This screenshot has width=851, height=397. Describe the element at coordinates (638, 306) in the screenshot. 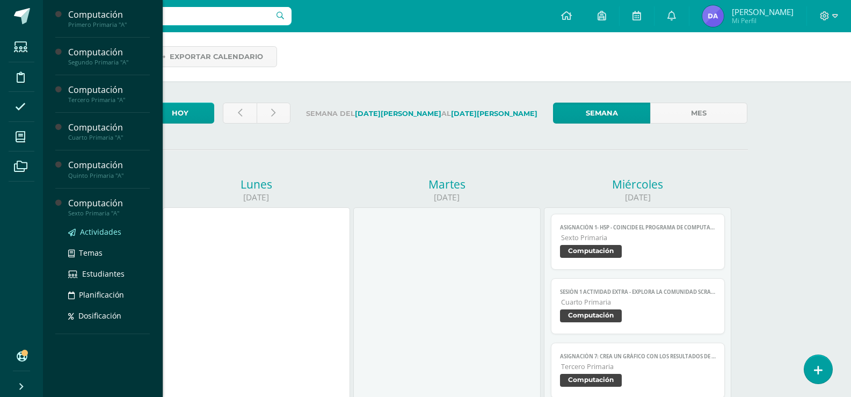

I see `a: Sesión 1 Actividad Extra - Explora la Comunidad ScratchCuarto PrimariaComputación` at that location.